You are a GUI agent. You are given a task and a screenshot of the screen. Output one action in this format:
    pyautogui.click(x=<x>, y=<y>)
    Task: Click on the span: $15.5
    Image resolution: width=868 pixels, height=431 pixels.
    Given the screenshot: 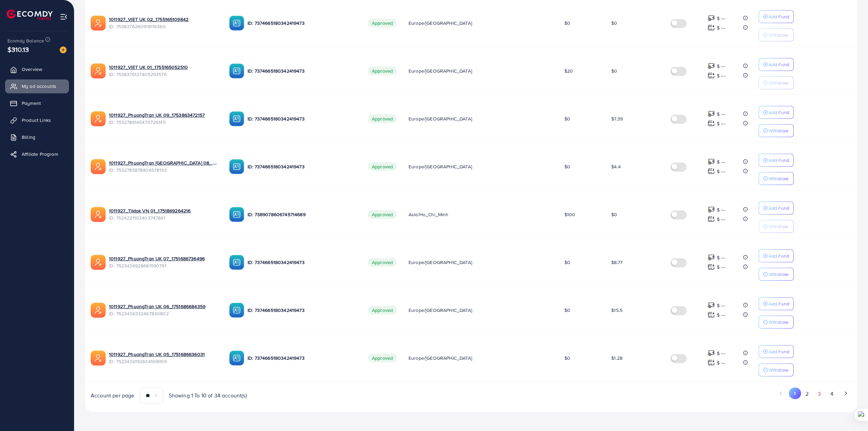 What is the action you would take?
    pyautogui.click(x=616, y=311)
    